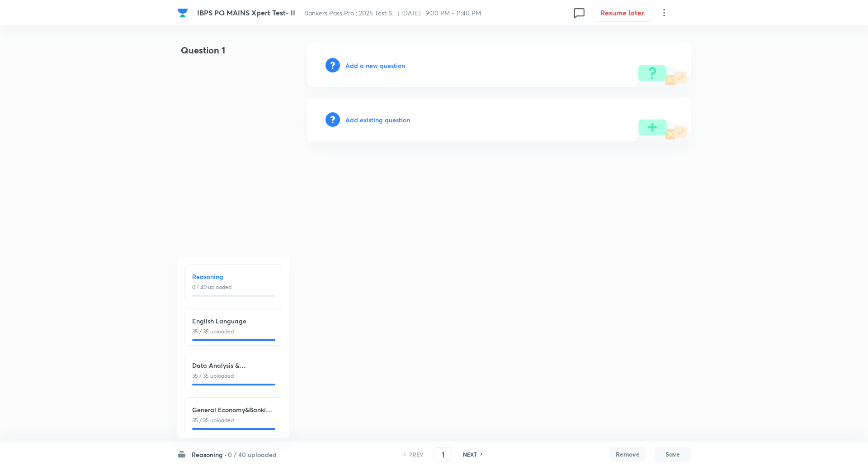 The width and height of the screenshot is (868, 467). What do you see at coordinates (628, 454) in the screenshot?
I see `button: Remove` at bounding box center [628, 454].